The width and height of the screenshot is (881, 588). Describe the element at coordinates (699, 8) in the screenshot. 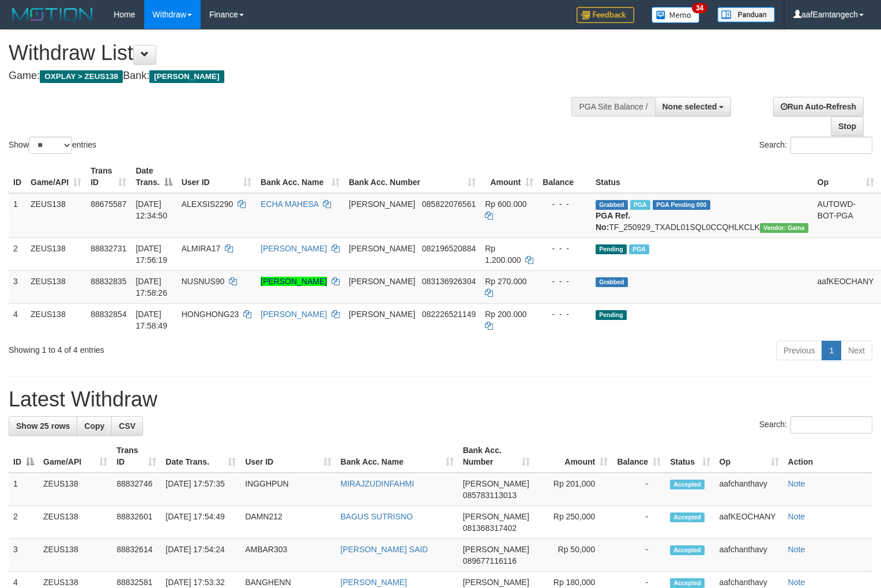

I see `span: 34` at that location.